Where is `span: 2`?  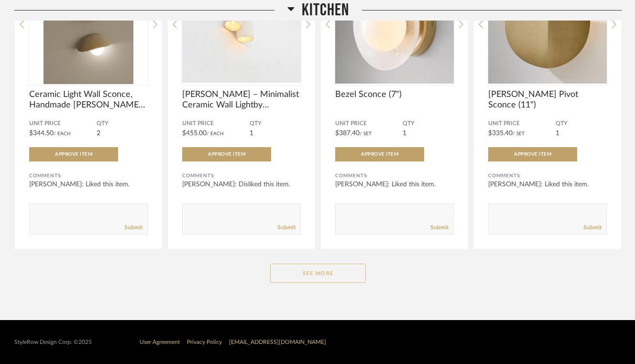 span: 2 is located at coordinates (99, 133).